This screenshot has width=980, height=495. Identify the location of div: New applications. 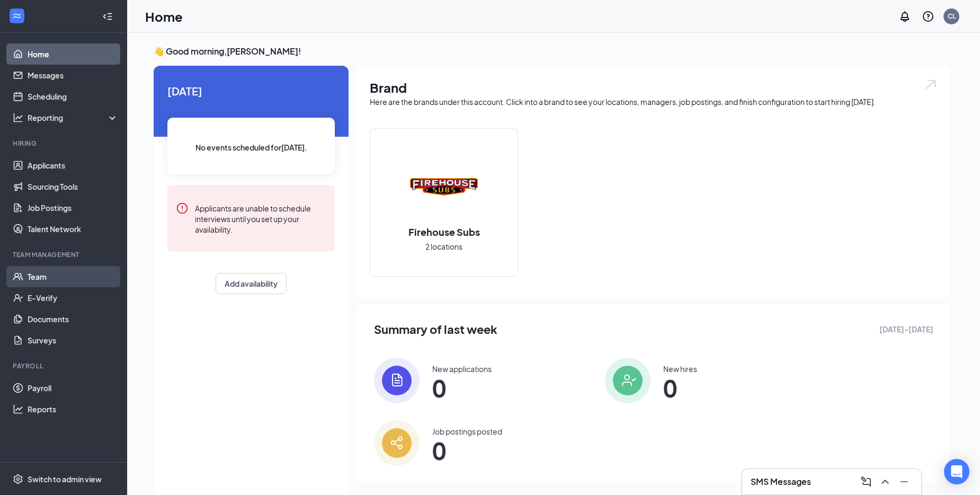
(462, 369).